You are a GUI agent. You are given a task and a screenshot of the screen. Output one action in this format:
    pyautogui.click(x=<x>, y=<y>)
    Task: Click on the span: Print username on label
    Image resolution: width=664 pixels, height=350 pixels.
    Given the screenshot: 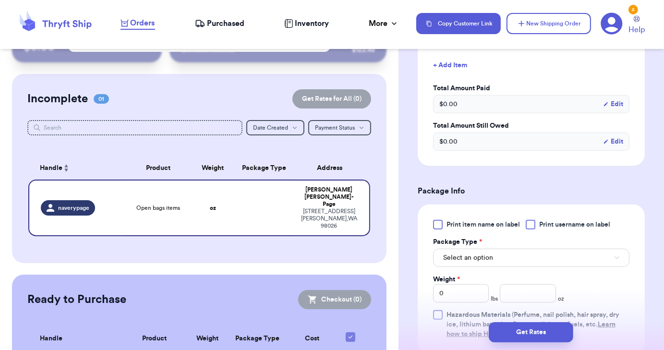 What is the action you would take?
    pyautogui.click(x=575, y=225)
    